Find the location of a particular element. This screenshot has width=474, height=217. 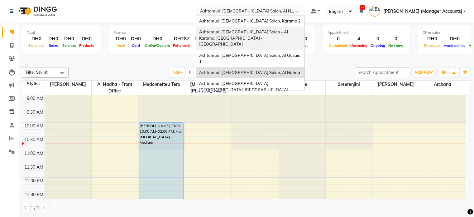

ng-dropdown-panel: Options list is located at coordinates (250, 53).